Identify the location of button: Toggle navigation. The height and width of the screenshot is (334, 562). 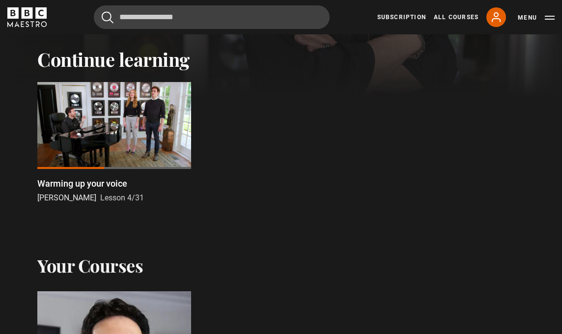
(536, 18).